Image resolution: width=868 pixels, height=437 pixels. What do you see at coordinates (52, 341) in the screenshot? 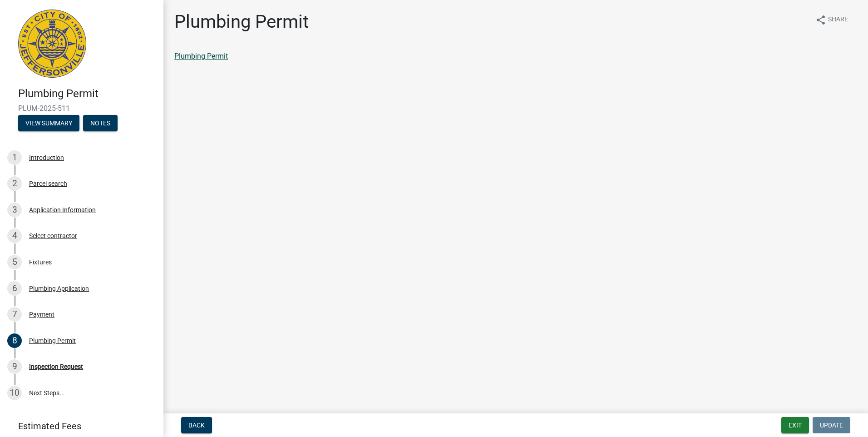
I see `div: Plumbing Permit` at bounding box center [52, 341].